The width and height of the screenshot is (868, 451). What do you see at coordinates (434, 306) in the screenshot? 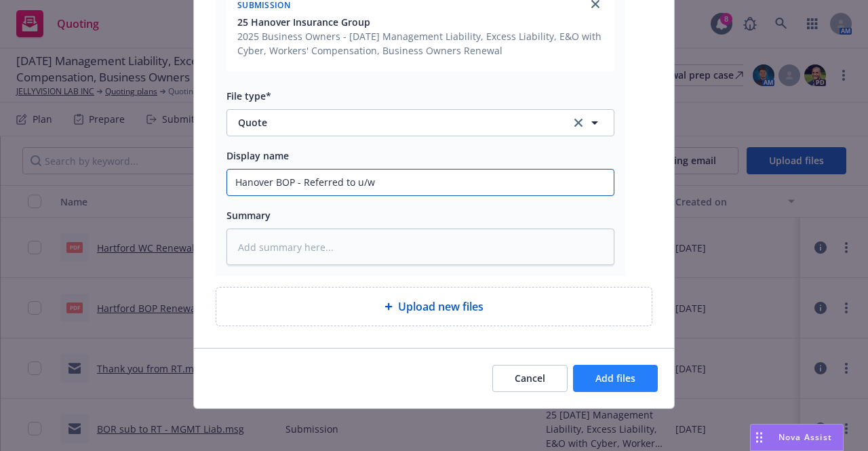
I see `div: Upload new files` at bounding box center [434, 306].